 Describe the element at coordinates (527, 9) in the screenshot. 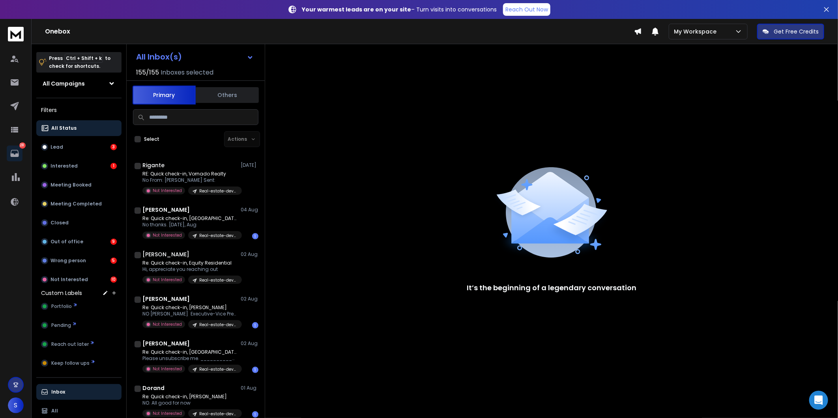

I see `p: Reach Out Now` at that location.